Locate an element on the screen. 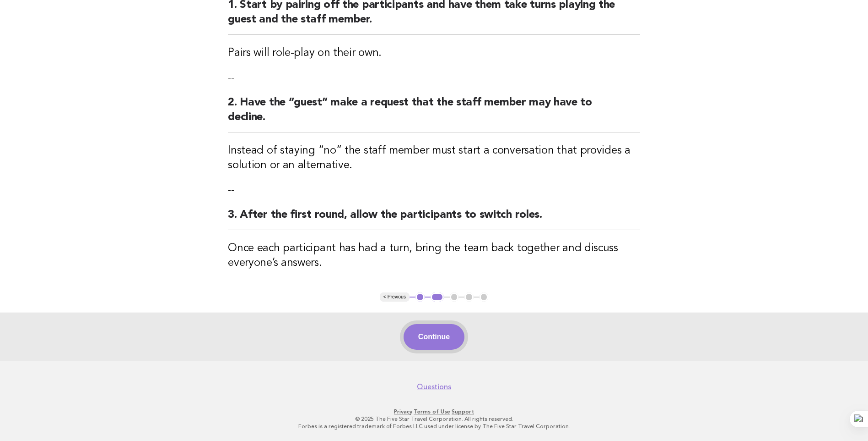  h3: Pairs will role-play on their own. is located at coordinates (434, 53).